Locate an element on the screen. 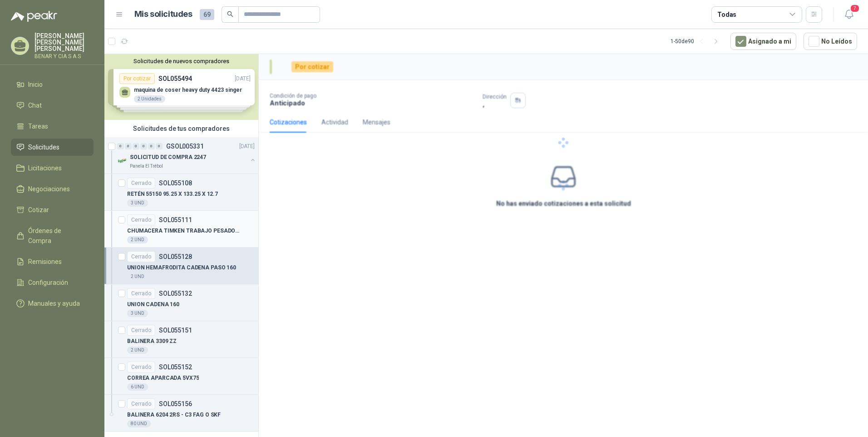  a: Manuales y ayuda is located at coordinates (53, 304).